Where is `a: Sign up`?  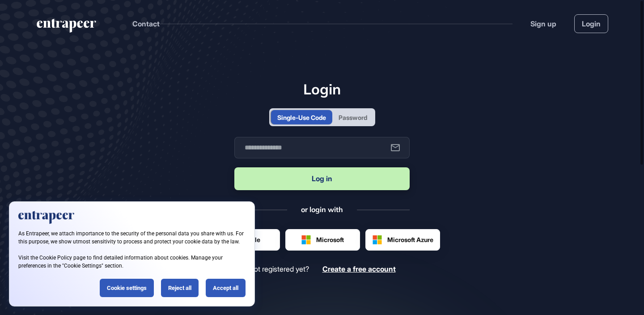
a: Sign up is located at coordinates (543, 24).